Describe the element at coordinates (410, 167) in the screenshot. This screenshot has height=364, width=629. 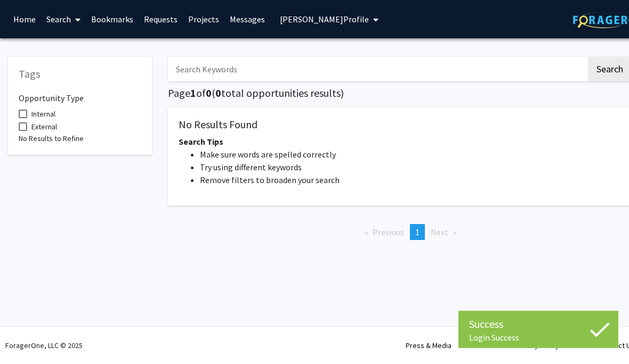
I see `li: Try using different keywords` at that location.